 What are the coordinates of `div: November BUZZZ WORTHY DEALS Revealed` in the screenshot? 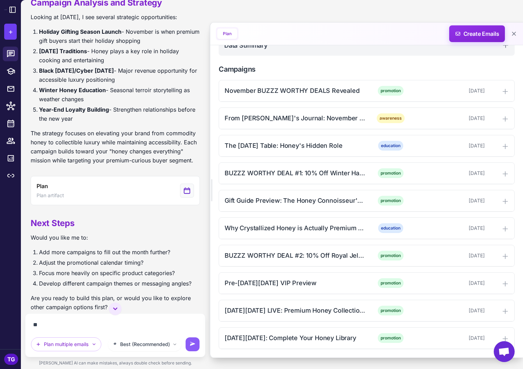 It's located at (295, 91).